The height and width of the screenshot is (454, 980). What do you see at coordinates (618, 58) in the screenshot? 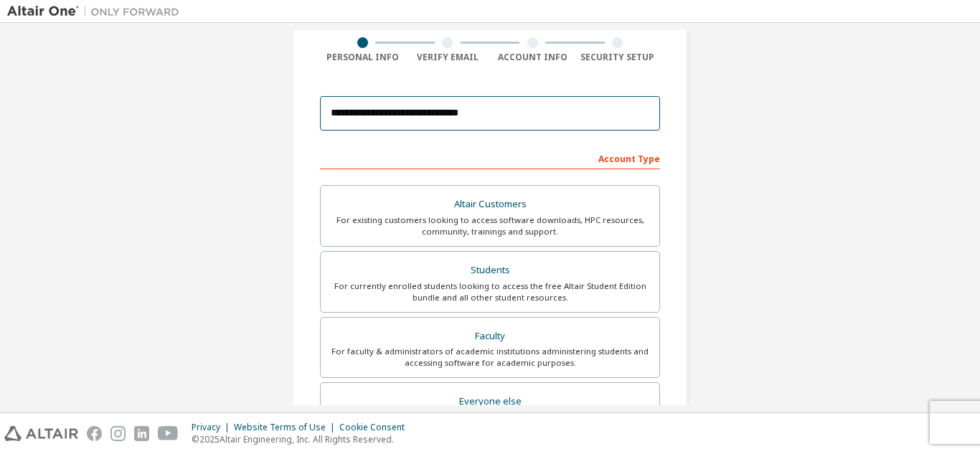
I see `div: Security Setup` at bounding box center [618, 58].